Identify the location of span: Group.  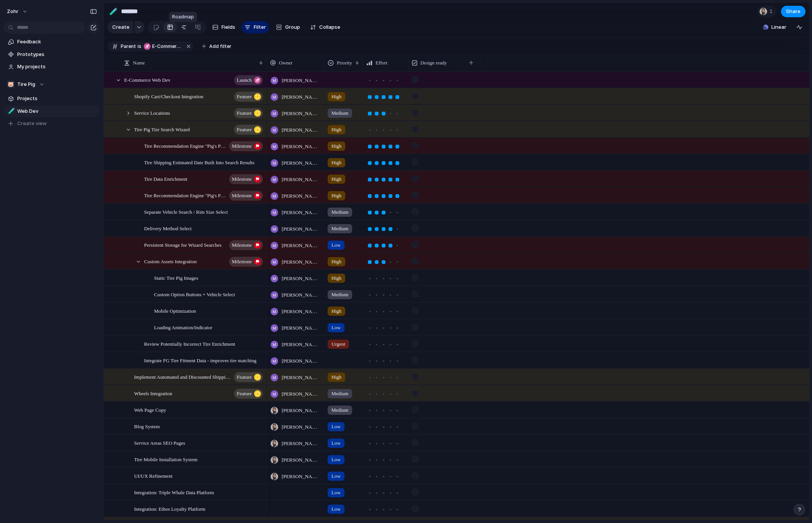
(293, 27).